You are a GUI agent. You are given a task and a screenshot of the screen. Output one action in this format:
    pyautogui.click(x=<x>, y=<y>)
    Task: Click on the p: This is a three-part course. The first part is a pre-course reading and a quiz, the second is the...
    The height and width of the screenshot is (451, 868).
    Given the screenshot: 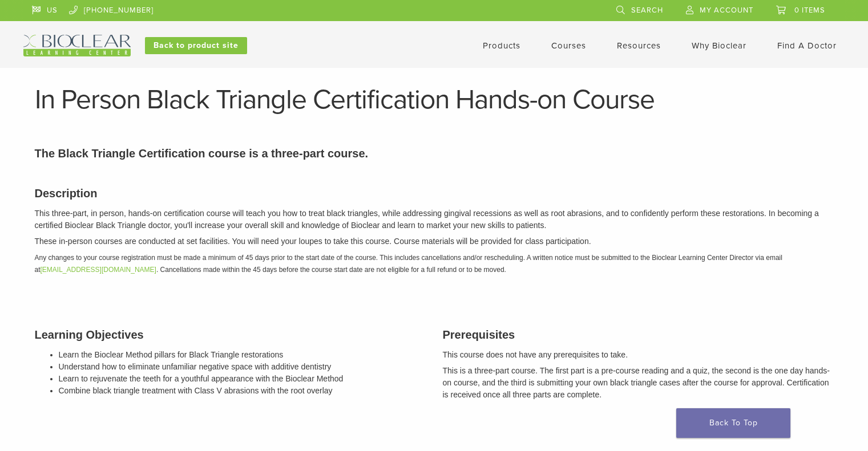 What is the action you would take?
    pyautogui.click(x=638, y=383)
    